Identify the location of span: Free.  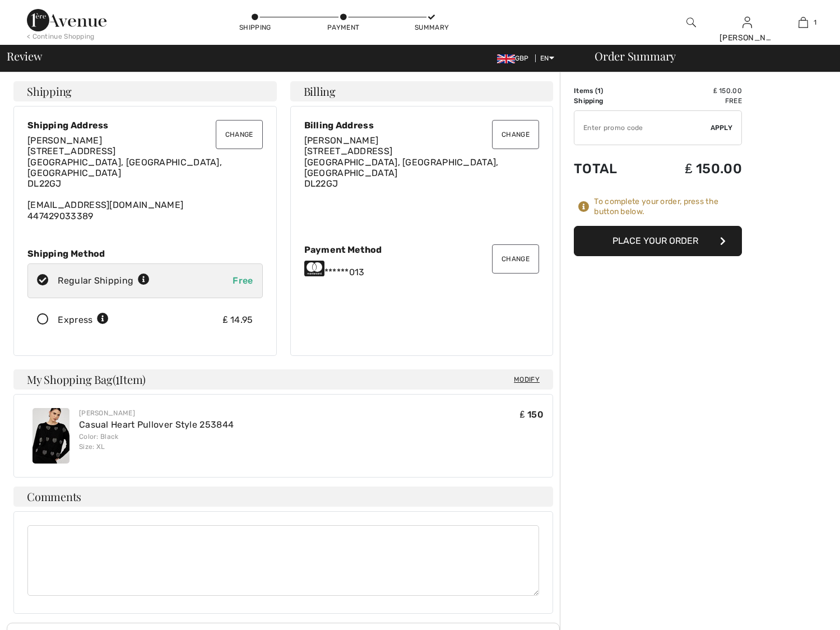
(242, 280).